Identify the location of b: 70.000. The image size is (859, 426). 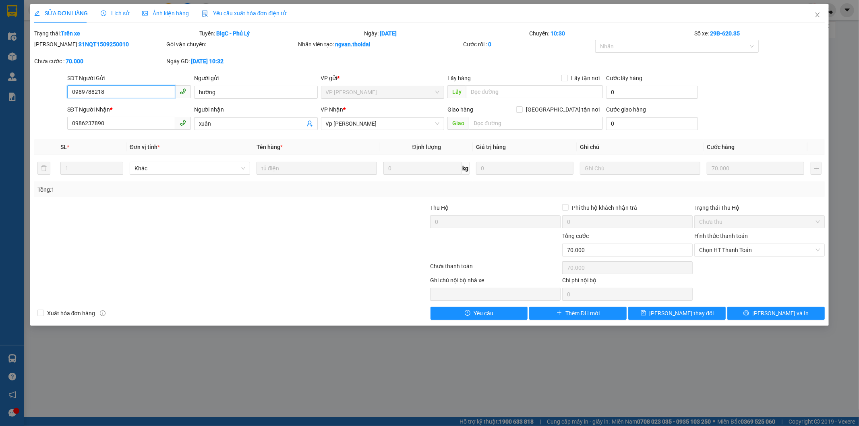
(75, 61).